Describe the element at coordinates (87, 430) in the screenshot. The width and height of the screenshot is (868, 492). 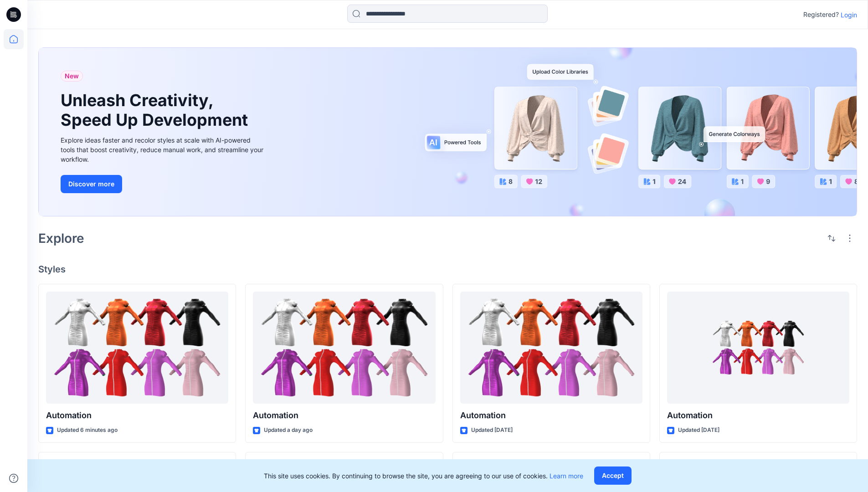
I see `p: Updated 6 minutes ago` at that location.